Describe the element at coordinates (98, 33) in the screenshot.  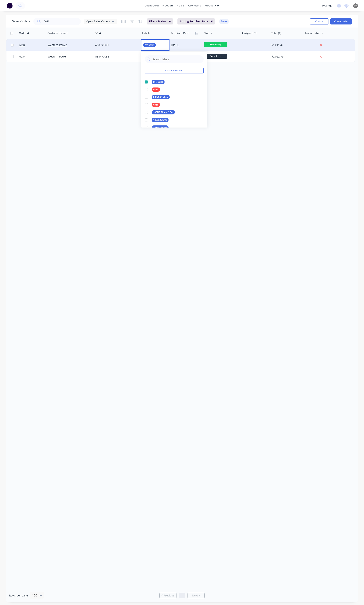
I see `div: PO #` at that location.